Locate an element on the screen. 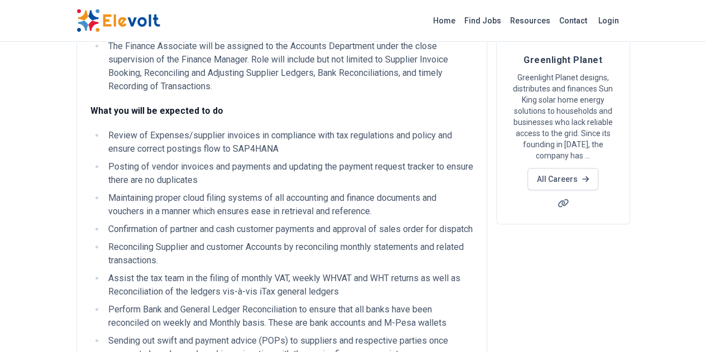 This screenshot has height=352, width=706. li: Confirmation of partner and cash customer payments and approval of sales order for dispatch is located at coordinates (289, 229).